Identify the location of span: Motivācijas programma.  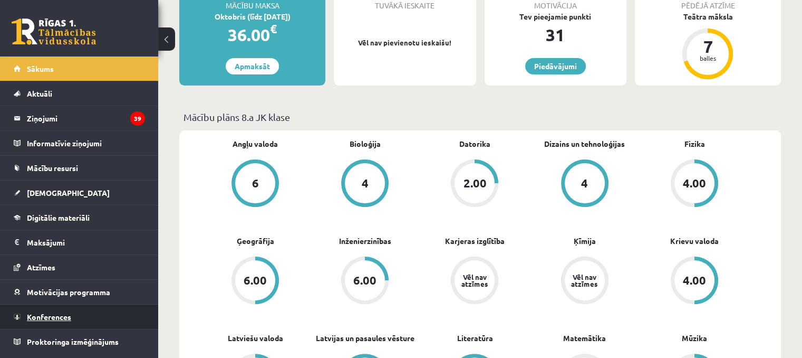
(69, 292).